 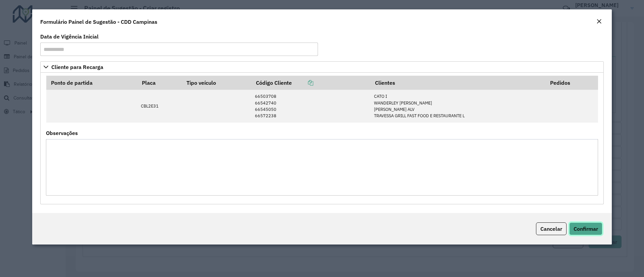 What do you see at coordinates (457, 82) in the screenshot?
I see `th: Clientes` at bounding box center [457, 82].